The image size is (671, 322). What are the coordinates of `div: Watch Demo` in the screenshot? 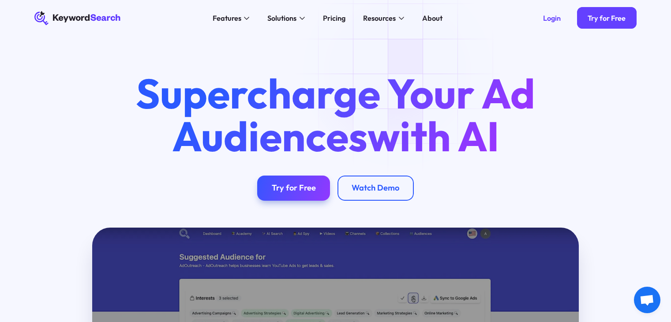 It's located at (375, 188).